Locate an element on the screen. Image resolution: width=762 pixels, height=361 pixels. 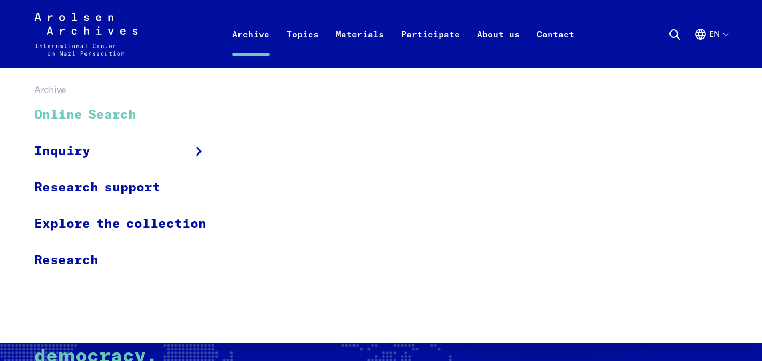
a: Archive is located at coordinates (251, 47).